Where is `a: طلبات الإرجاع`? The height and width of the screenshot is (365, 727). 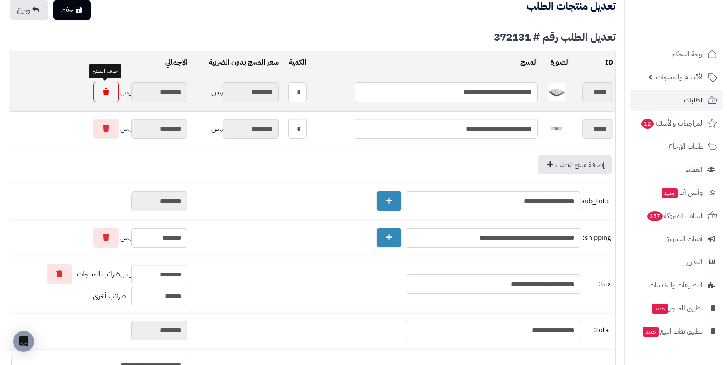 a: طلبات الإرجاع is located at coordinates (676, 147).